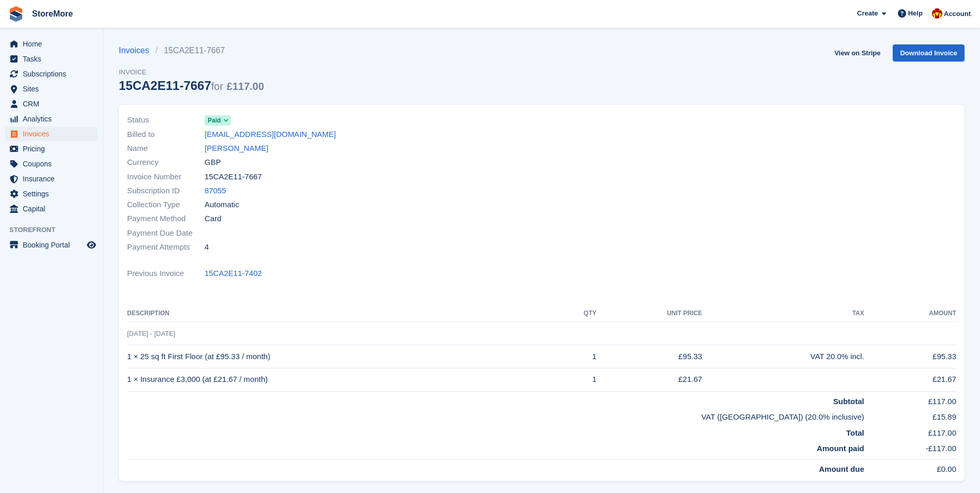 This screenshot has width=980, height=493. I want to click on a: 87055, so click(215, 190).